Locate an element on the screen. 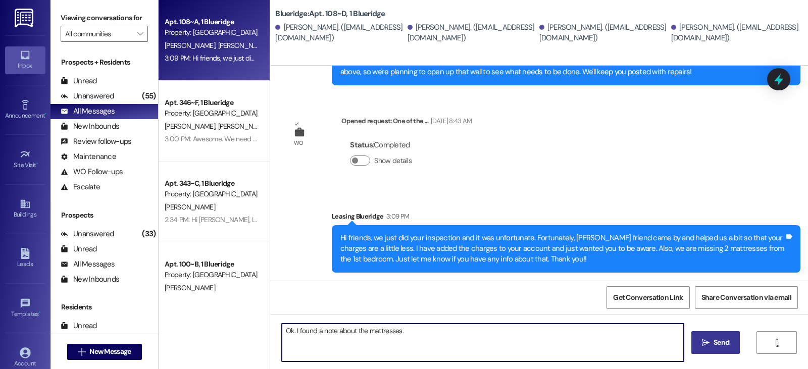 This screenshot has width=808, height=369. a: Site Visit • is located at coordinates (25, 160).